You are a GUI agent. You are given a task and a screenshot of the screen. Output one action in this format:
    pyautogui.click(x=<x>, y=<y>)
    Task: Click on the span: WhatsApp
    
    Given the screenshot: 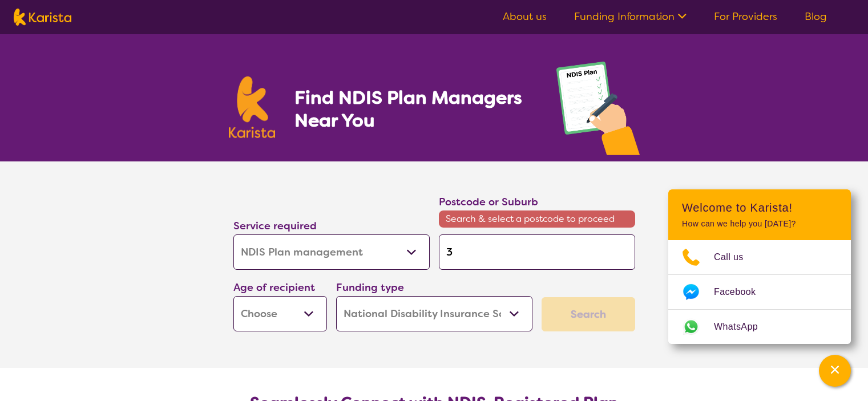 What is the action you would take?
    pyautogui.click(x=742, y=327)
    